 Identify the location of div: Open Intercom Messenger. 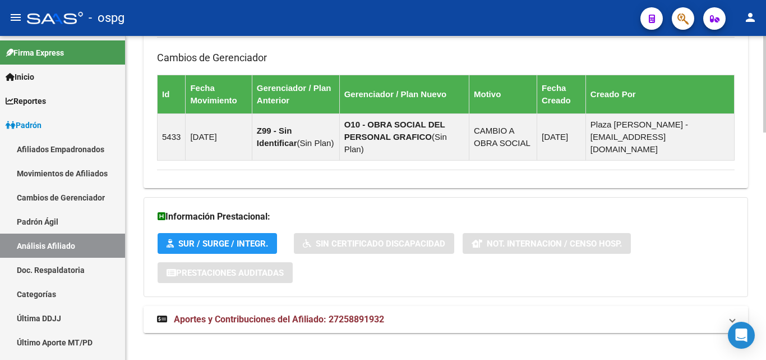
(742, 335).